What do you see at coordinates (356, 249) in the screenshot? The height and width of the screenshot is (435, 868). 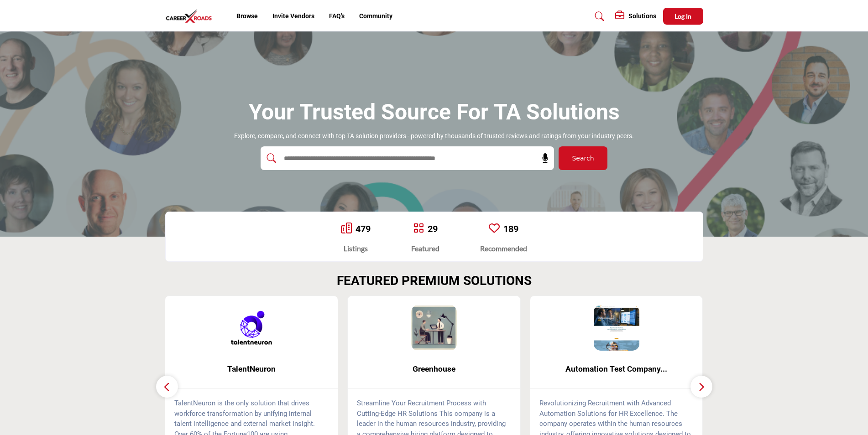 I see `div: Listings` at bounding box center [356, 249].